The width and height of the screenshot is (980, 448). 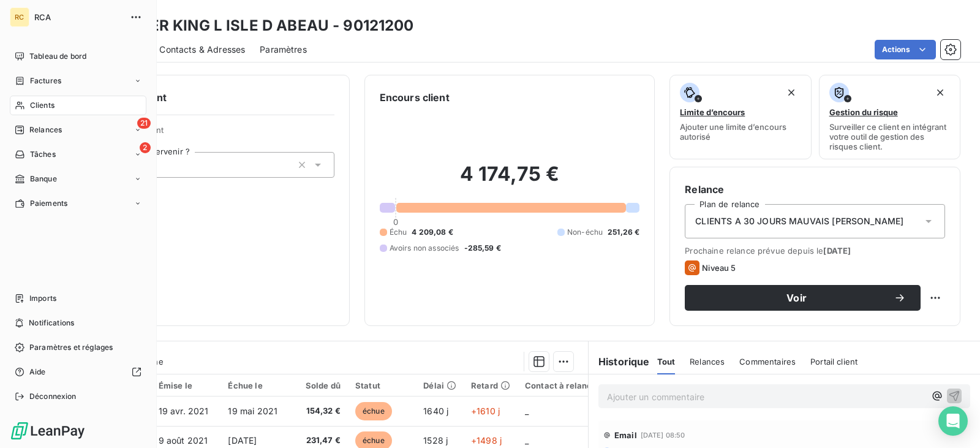 I want to click on span: Gestion du risque, so click(x=864, y=112).